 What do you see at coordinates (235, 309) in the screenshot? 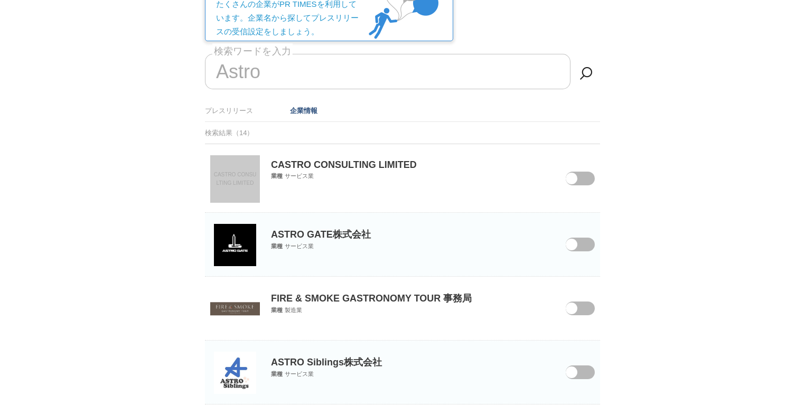
I see `img: e77a955e2705ad7575382a299cbbfb0a-0d64e97b35568f57ce2e91e9e08bf25e.jpeg` at bounding box center [235, 309].